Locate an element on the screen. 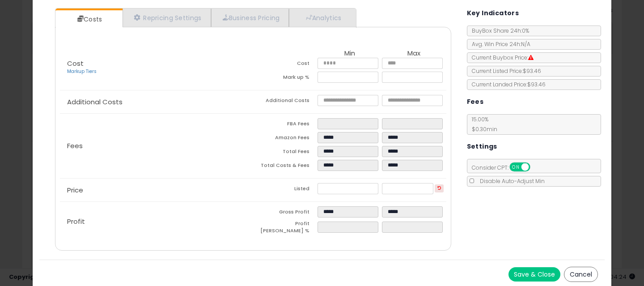 This screenshot has height=286, width=644. button: Cancel is located at coordinates (581, 274).